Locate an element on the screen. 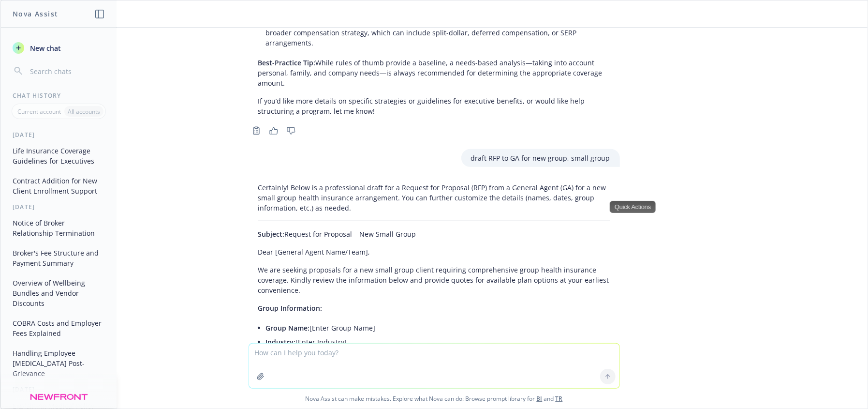 This screenshot has width=868, height=409. h1: Nova Assist is located at coordinates (35, 13).